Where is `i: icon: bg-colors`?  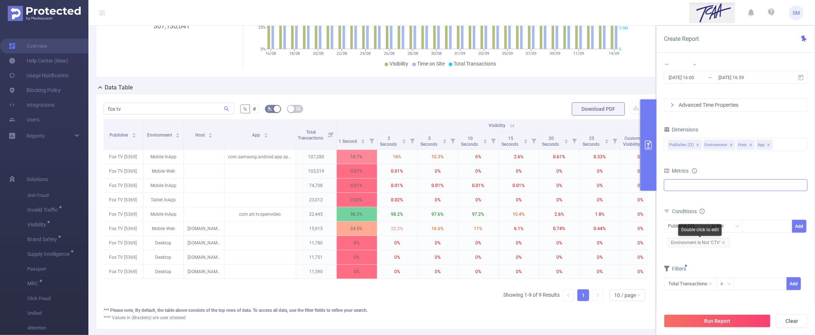 i: icon: bg-colors is located at coordinates (270, 109).